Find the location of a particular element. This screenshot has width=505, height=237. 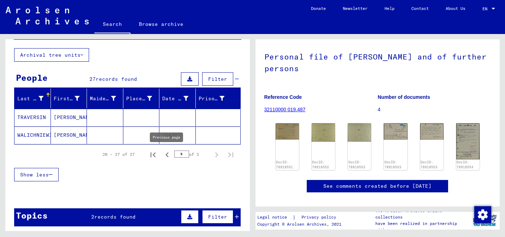

mat-cell: WALICHNIEWICZ is located at coordinates (33, 135).